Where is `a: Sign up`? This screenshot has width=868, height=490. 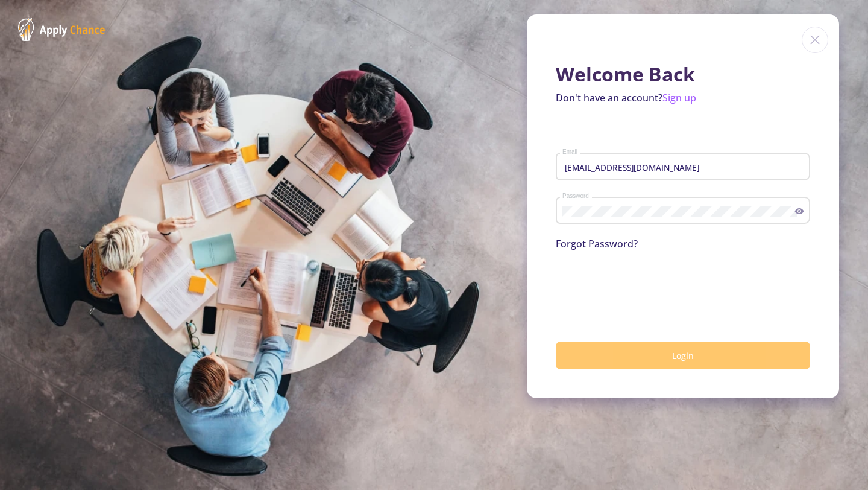
a: Sign up is located at coordinates (679, 98).